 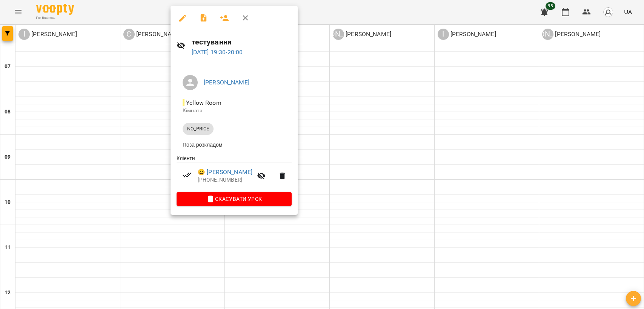 What do you see at coordinates (198, 129) in the screenshot?
I see `span: NO_PRICE` at bounding box center [198, 129].